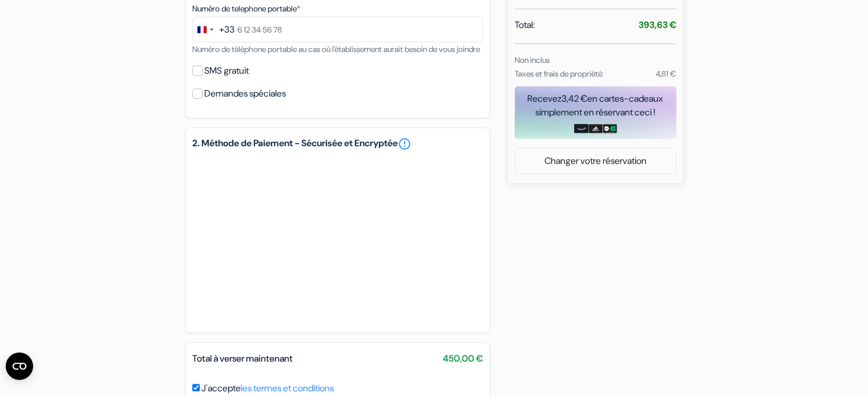 The width and height of the screenshot is (868, 397). Describe the element at coordinates (665, 73) in the screenshot. I see `small: 4,81 €` at that location.